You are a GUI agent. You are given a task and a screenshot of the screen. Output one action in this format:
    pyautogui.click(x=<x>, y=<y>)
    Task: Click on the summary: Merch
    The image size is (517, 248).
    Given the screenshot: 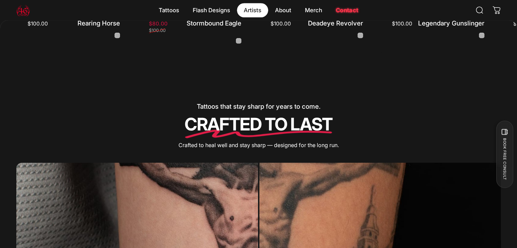 What is the action you would take?
    pyautogui.click(x=314, y=10)
    